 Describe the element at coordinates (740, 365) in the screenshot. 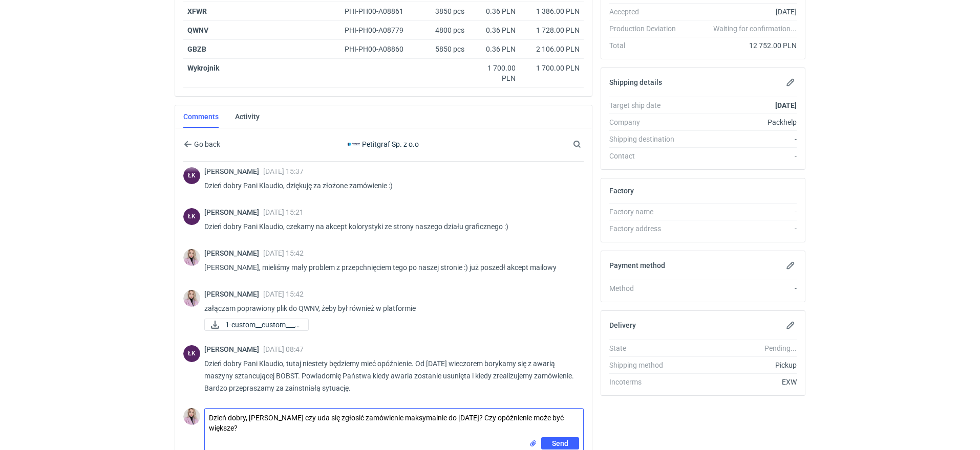

I see `div: Pickup` at that location.